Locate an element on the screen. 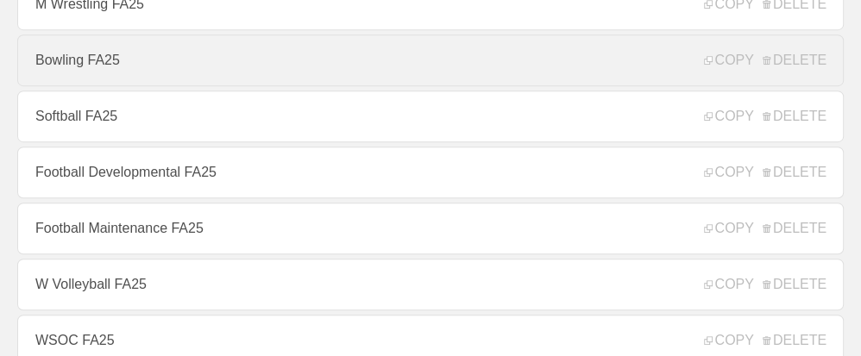  a: Bowling FA25 is located at coordinates (430, 60).